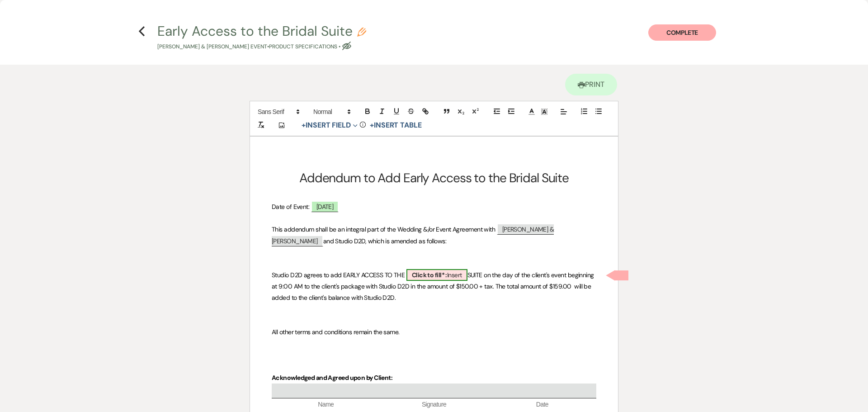 This screenshot has height=412, width=868. What do you see at coordinates (564, 112) in the screenshot?
I see `span: Alignment` at bounding box center [564, 112].